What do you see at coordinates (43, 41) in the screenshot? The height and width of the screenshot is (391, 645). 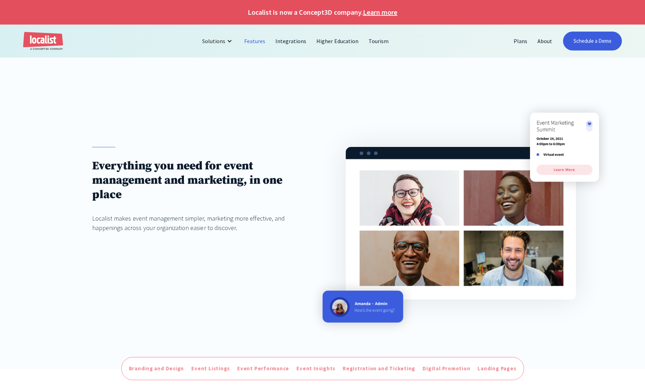 I see `a: home` at bounding box center [43, 41].